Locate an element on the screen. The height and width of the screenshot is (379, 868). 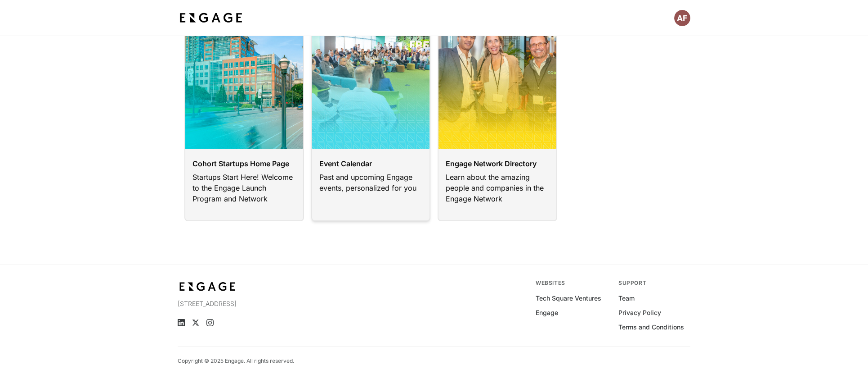
a: Team is located at coordinates (626, 298).